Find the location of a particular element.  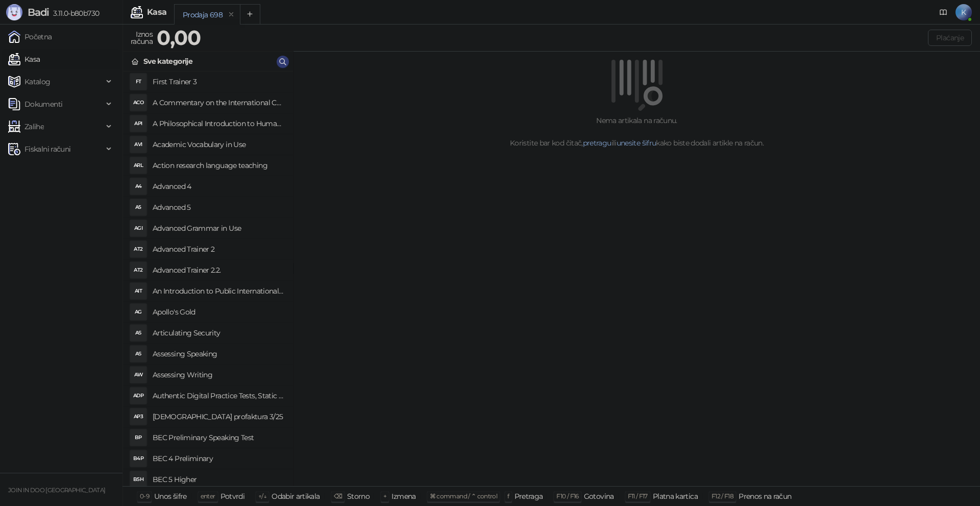

button: Add tab is located at coordinates (250, 15).